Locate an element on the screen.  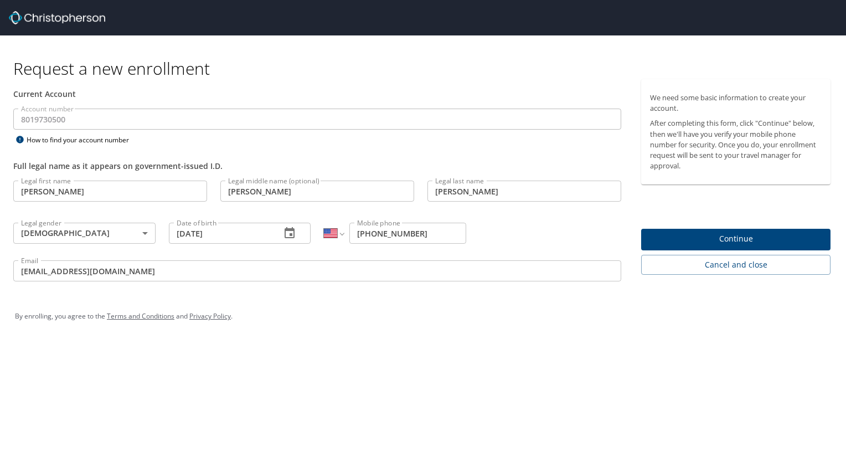
div: By enrolling, you agree to the and . is located at coordinates (423, 316).